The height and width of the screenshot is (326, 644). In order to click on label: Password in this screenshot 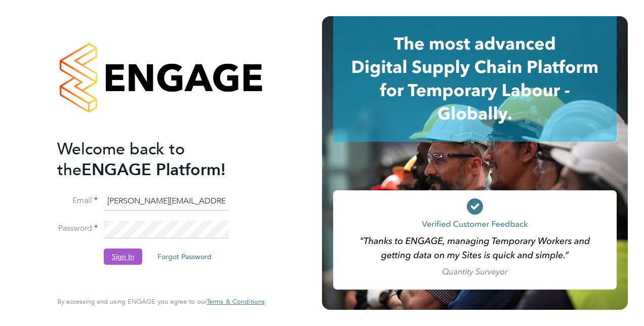, I will do `click(77, 228)`.